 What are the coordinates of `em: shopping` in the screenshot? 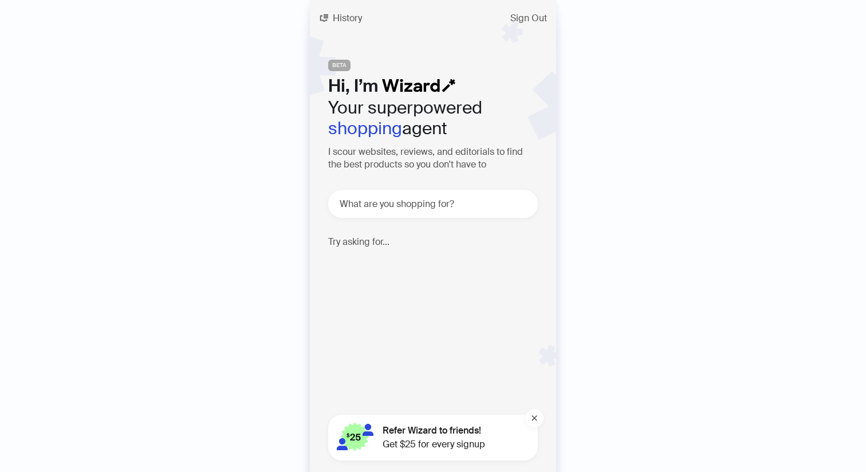 It's located at (365, 128).